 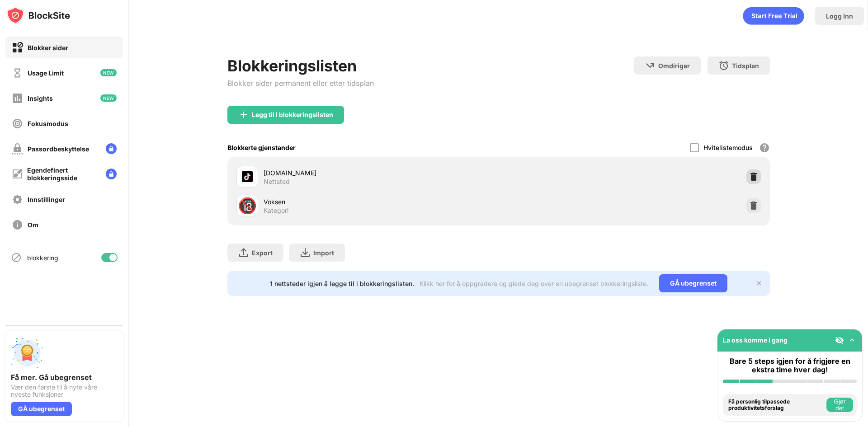 I want to click on div: Voksen, so click(x=381, y=202).